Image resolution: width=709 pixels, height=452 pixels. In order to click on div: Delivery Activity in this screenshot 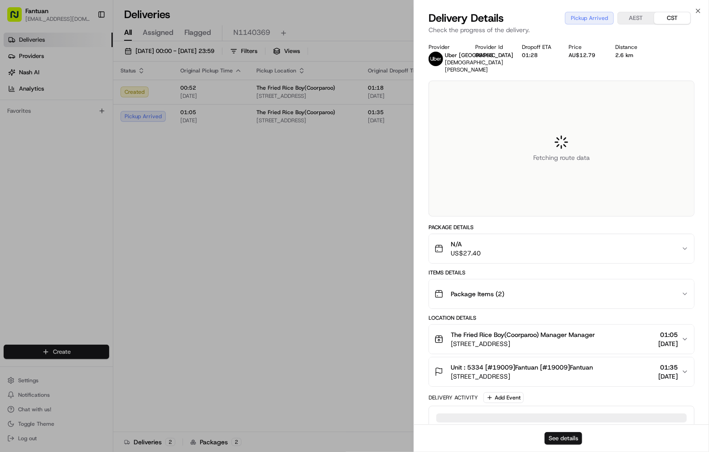, I will do `click(453, 398)`.